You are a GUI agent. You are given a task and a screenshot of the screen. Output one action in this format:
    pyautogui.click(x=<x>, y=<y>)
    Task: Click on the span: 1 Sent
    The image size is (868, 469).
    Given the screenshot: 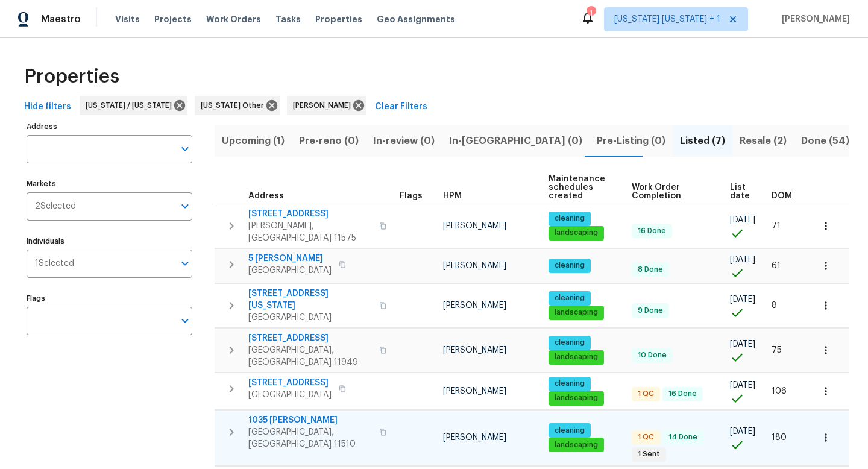 What is the action you would take?
    pyautogui.click(x=648, y=454)
    